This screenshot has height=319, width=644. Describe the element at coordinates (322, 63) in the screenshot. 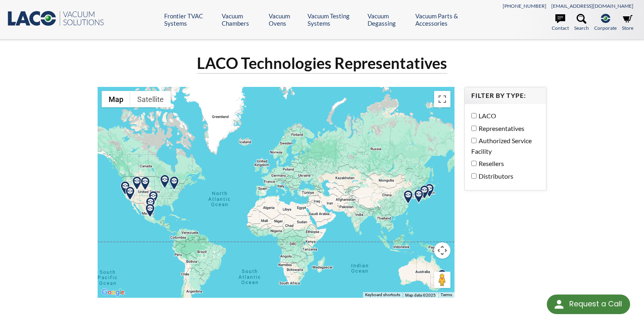

I see `h1: LACO Technologies Representatives` at that location.